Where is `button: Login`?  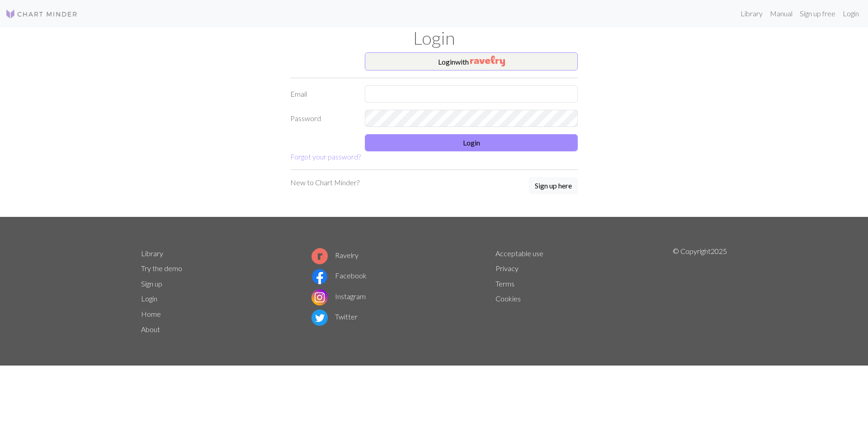 button: Login is located at coordinates (471, 143).